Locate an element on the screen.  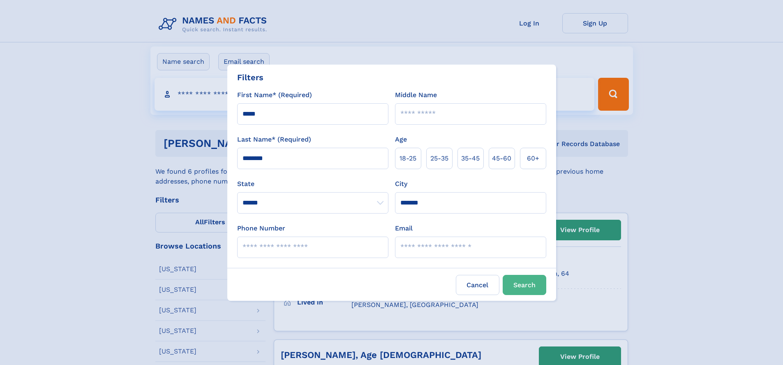
span: 35‑45 is located at coordinates (470, 158).